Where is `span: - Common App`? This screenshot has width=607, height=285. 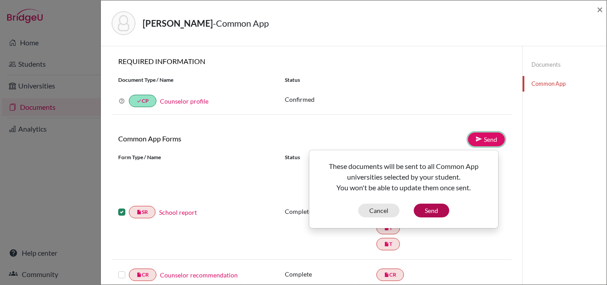
span: - Common App is located at coordinates (241, 23).